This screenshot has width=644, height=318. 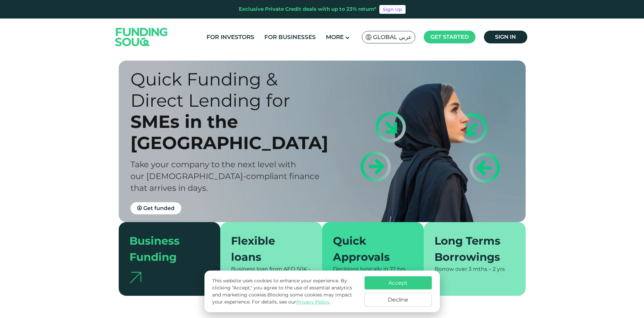 I want to click on div: Quick Funding & Direct Lending for, so click(x=232, y=90).